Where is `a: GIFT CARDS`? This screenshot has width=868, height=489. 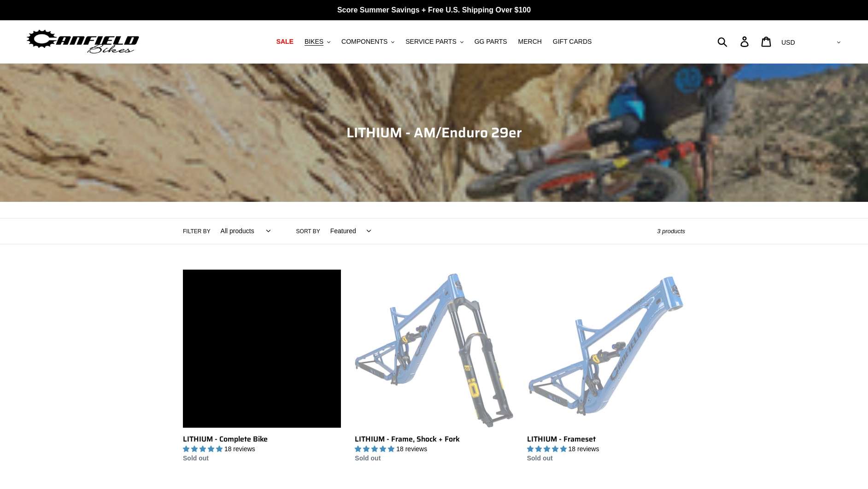
a: GIFT CARDS is located at coordinates (572, 41).